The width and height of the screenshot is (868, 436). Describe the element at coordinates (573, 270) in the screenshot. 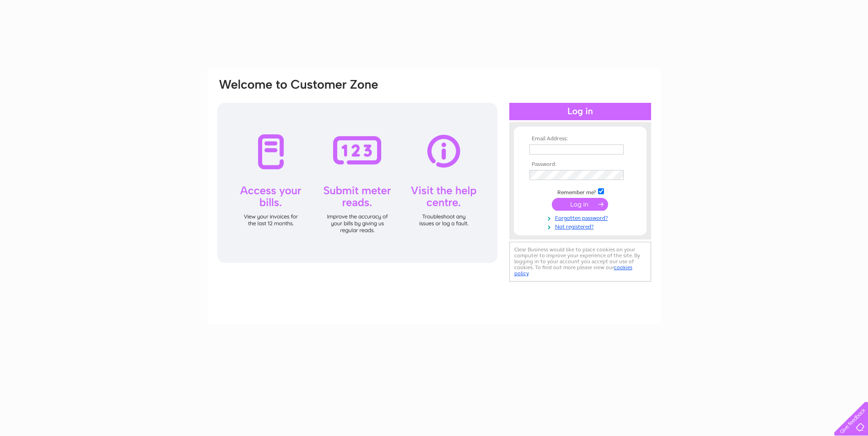

I see `a: cookies policy` at that location.